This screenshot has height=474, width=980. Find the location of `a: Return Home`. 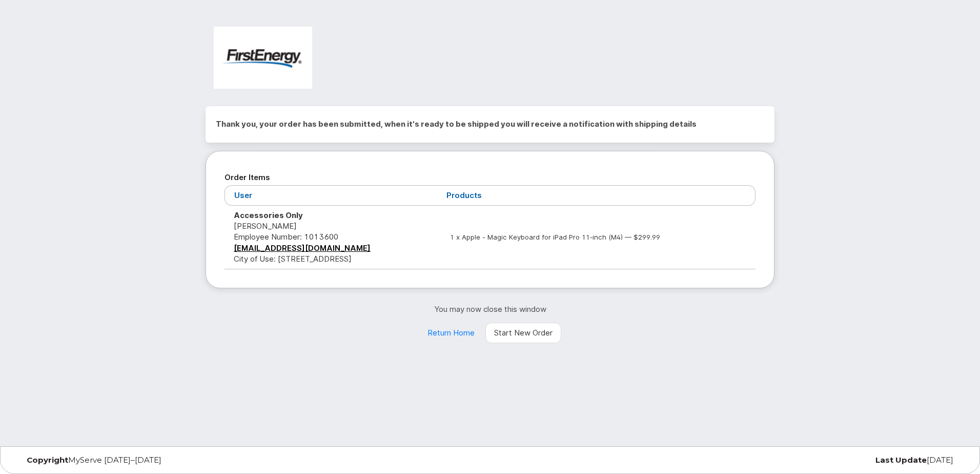

a: Return Home is located at coordinates (451, 333).